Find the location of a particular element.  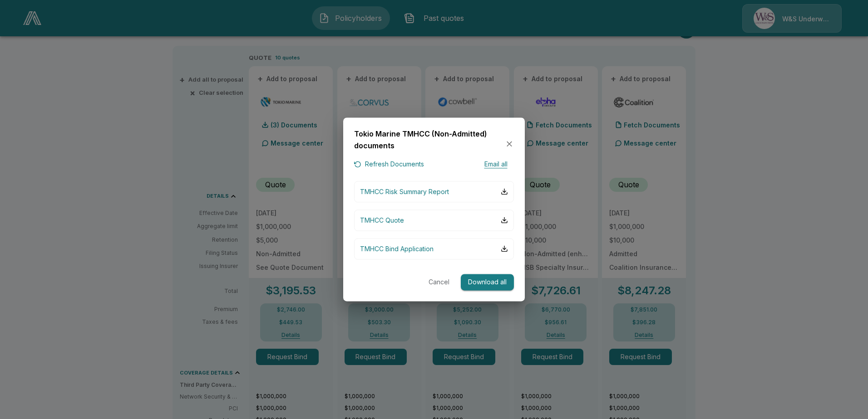

button: Cancel is located at coordinates (439, 282).